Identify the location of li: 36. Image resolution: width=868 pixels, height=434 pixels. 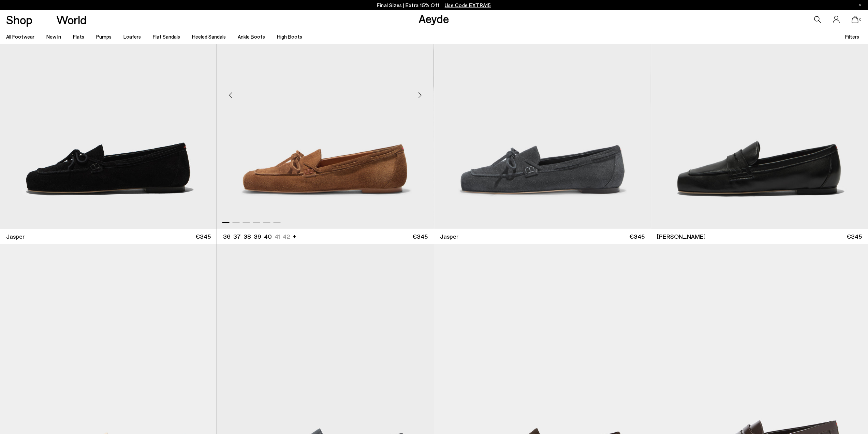
(227, 236).